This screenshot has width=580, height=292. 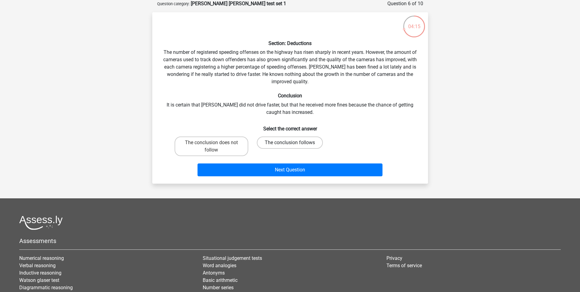 I want to click on a: Number series, so click(x=218, y=287).